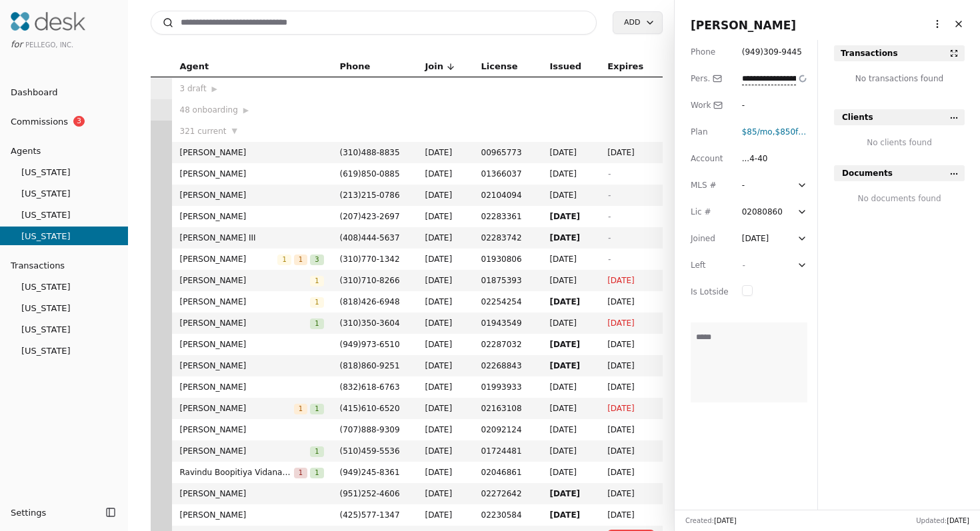 The height and width of the screenshot is (531, 980). I want to click on span: ( 425 ) 577 - 1347, so click(370, 515).